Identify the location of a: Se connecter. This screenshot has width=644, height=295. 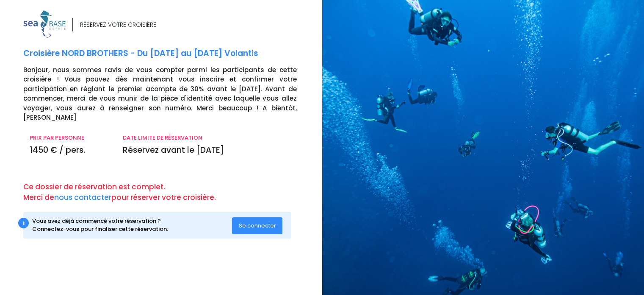
(257, 225).